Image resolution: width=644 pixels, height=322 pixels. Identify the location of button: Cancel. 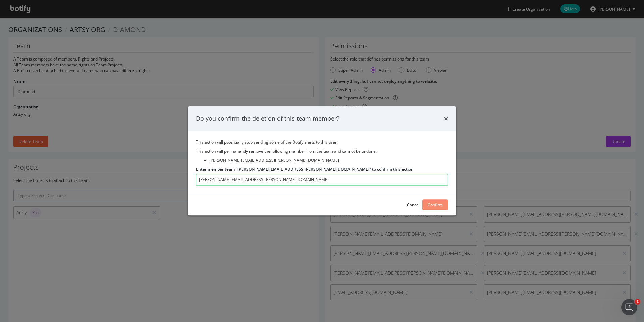
(413, 205).